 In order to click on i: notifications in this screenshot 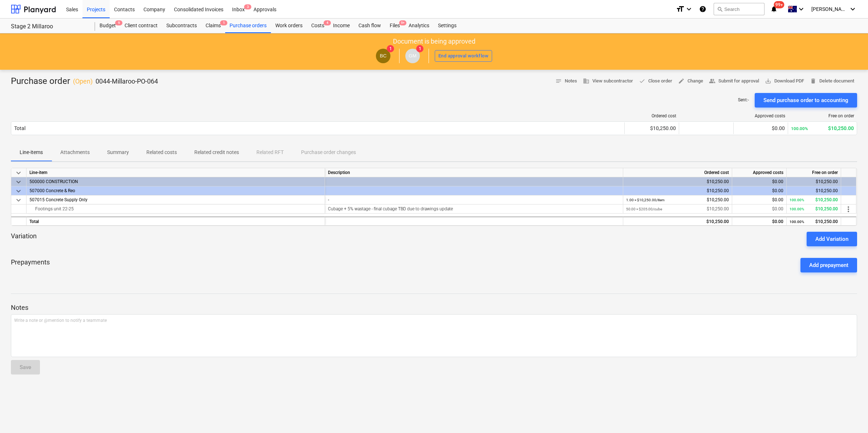, I will do `click(774, 9)`.